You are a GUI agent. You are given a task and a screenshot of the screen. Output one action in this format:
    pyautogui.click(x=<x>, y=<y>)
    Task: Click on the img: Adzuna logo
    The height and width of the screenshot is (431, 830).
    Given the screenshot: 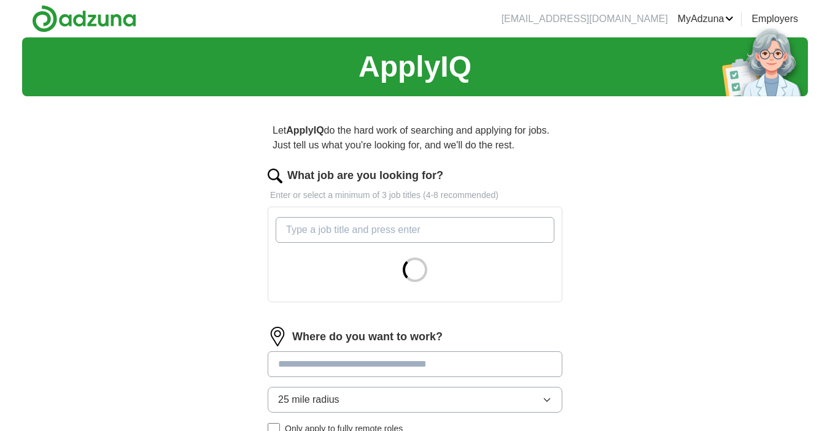 What is the action you would take?
    pyautogui.click(x=84, y=18)
    